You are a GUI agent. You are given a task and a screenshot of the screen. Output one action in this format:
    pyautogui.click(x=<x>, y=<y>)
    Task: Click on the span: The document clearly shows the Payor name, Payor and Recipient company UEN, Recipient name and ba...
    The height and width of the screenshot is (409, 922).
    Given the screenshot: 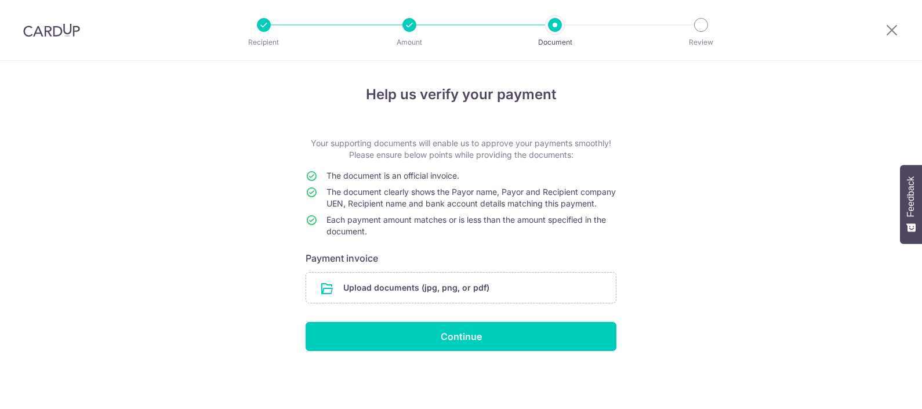 What is the action you would take?
    pyautogui.click(x=471, y=197)
    